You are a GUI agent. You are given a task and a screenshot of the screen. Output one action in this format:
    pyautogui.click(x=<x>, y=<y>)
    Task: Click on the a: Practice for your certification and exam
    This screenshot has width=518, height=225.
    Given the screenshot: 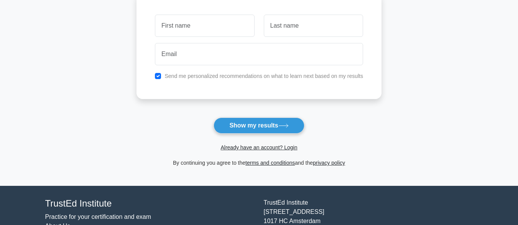 What is the action you would take?
    pyautogui.click(x=98, y=216)
    